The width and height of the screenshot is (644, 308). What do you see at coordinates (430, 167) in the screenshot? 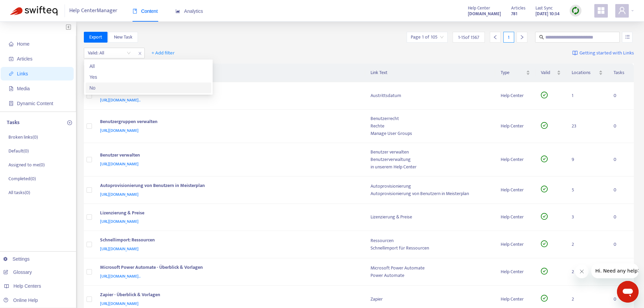
I see `div: in unserem Help Center` at bounding box center [430, 167].